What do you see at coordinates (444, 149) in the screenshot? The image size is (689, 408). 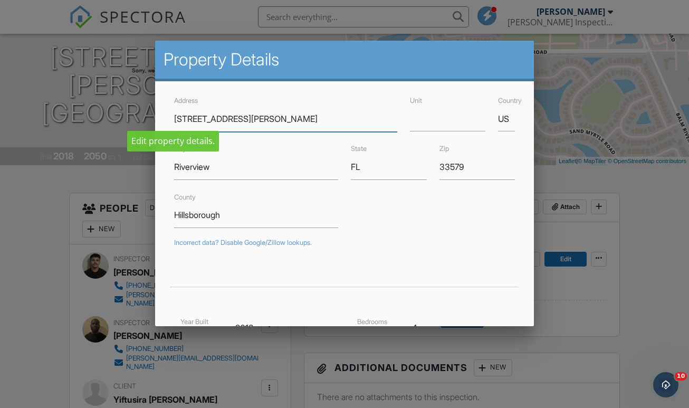 I see `label: Zip` at bounding box center [444, 149].